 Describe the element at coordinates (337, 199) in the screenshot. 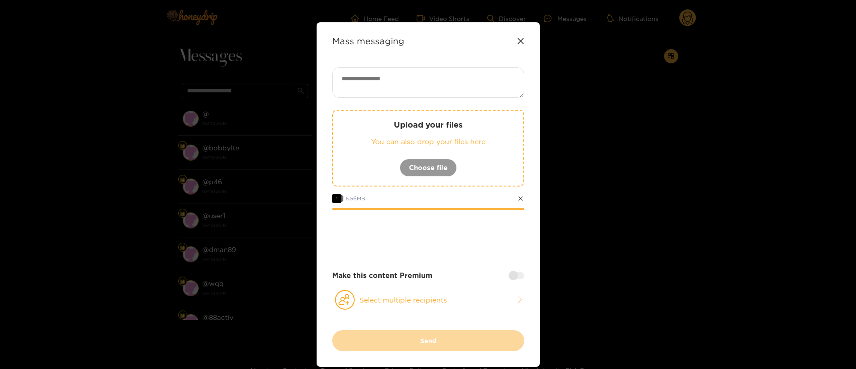

I see `span: 1` at that location.